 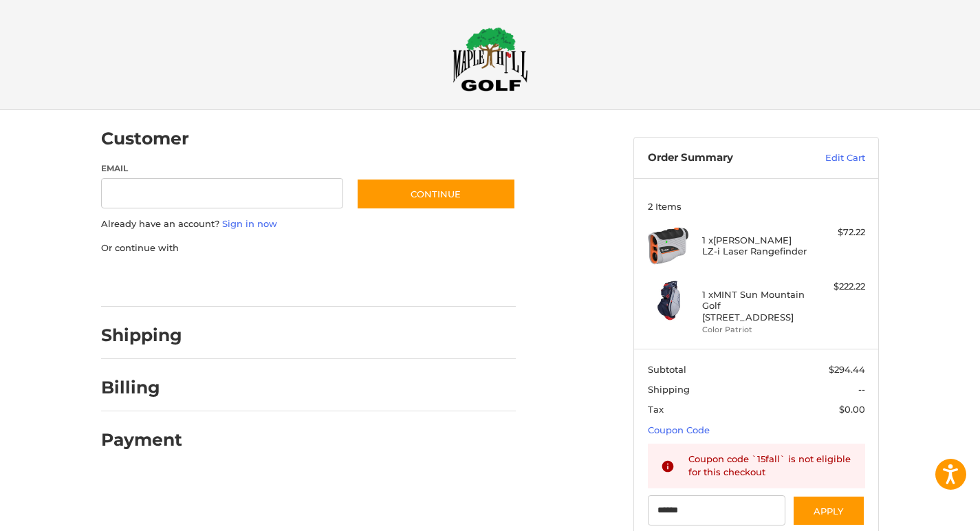 I want to click on span: Subtotal, so click(x=667, y=369).